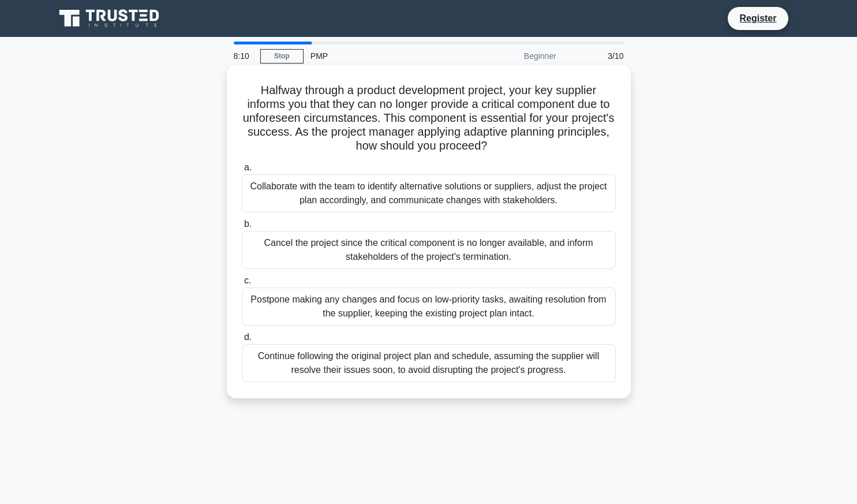 The image size is (857, 504). What do you see at coordinates (597, 56) in the screenshot?
I see `div: 3/10` at bounding box center [597, 56].